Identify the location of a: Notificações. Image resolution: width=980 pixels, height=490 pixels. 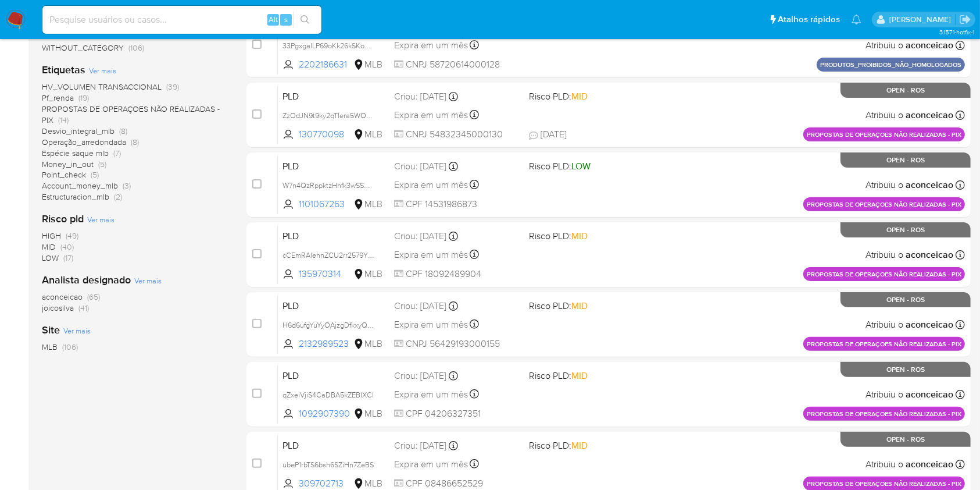
(856, 19).